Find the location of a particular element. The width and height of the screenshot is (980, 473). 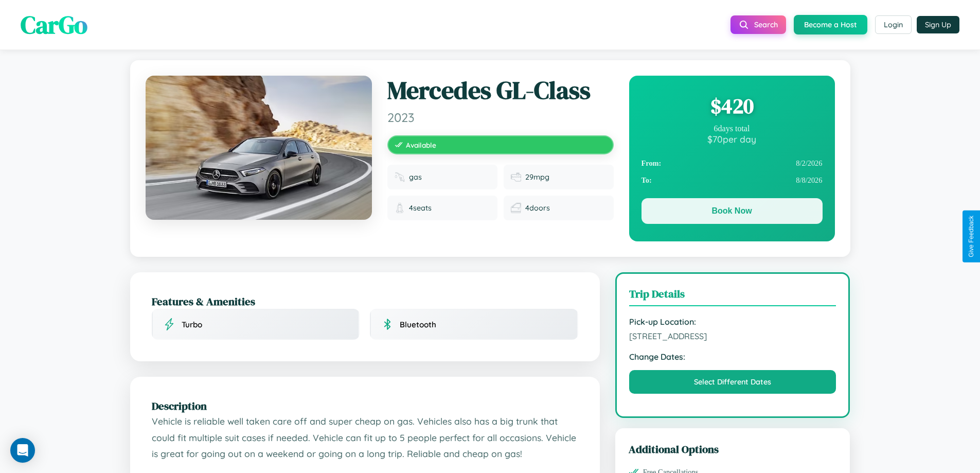

strong: Pick-up Location: is located at coordinates (732, 322).